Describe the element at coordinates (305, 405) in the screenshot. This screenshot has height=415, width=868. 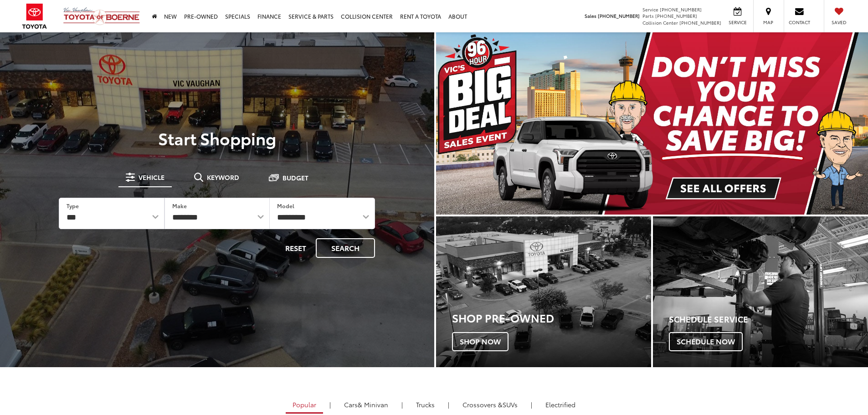
I see `a: Popular` at that location.